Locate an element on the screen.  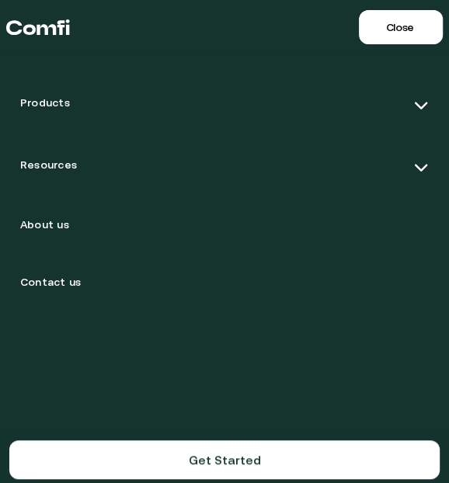
a: Get Started is located at coordinates (224, 460).